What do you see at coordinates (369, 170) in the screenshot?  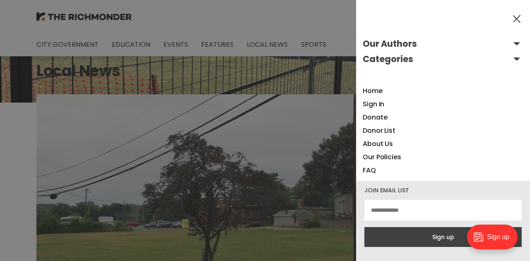 I see `a: FAQ` at bounding box center [369, 170].